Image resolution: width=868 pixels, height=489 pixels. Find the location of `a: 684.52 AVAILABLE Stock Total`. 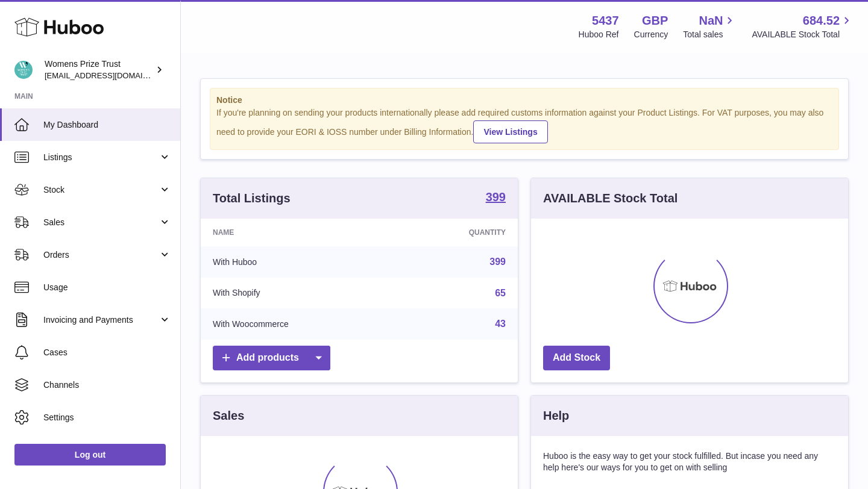

a: 684.52 AVAILABLE Stock Total is located at coordinates (802, 26).